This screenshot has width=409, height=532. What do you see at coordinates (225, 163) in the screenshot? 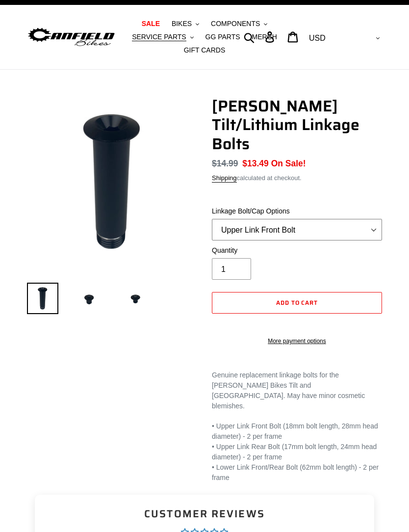
I see `s: $14.99` at bounding box center [225, 163].